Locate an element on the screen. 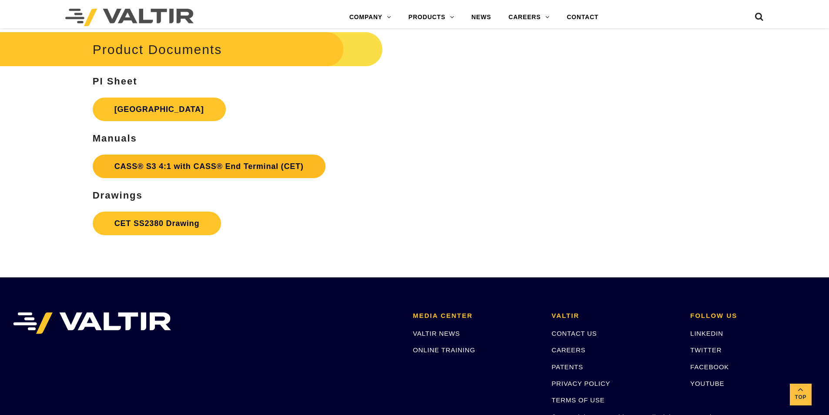 The width and height of the screenshot is (829, 415). a: Top is located at coordinates (801, 394).